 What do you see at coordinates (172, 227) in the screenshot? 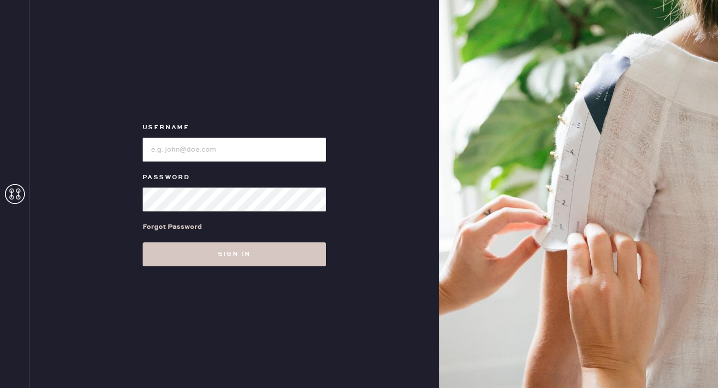
I see `a: Forgot Password` at bounding box center [172, 227].